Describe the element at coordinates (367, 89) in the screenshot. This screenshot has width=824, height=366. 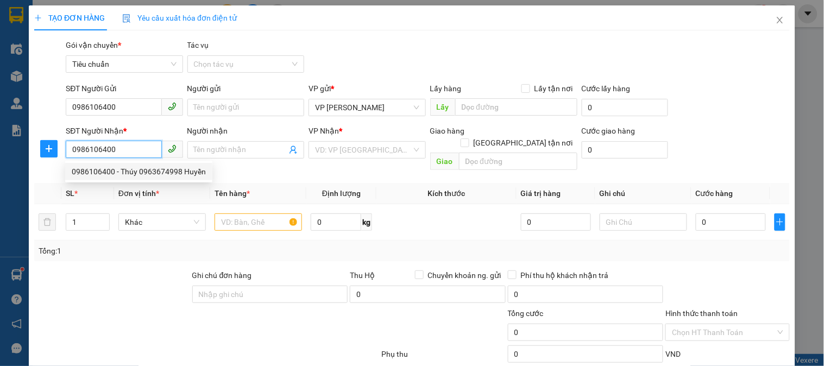
I see `div: VP gửi` at that location.